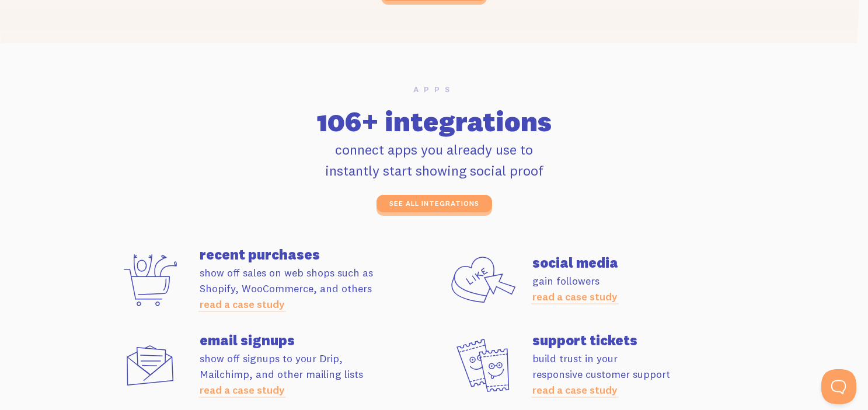 This screenshot has width=868, height=410. I want to click on h4: social media, so click(649, 262).